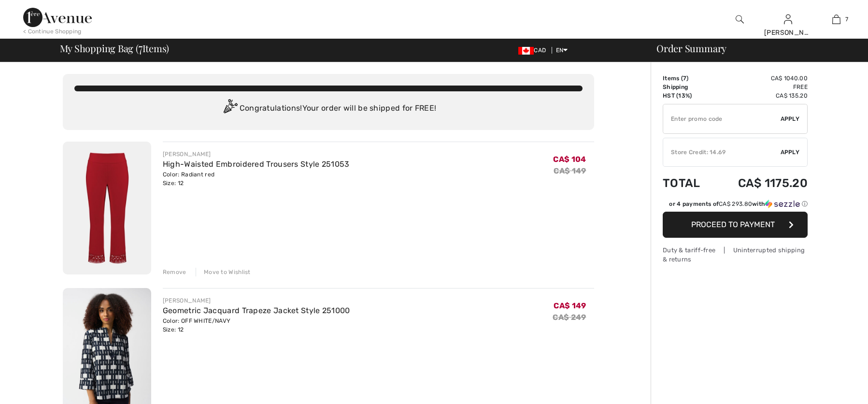  I want to click on div: Store Credit: 14.69, so click(722, 152).